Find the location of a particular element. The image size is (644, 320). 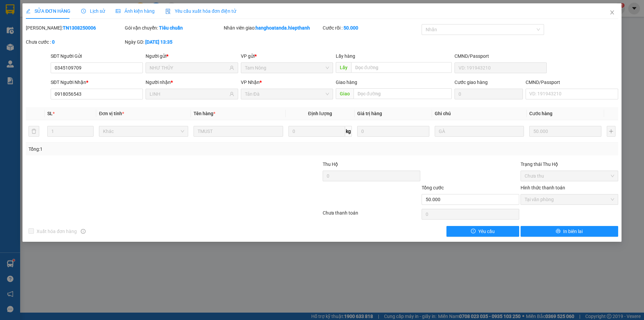

b: 50.000 is located at coordinates (351, 28).